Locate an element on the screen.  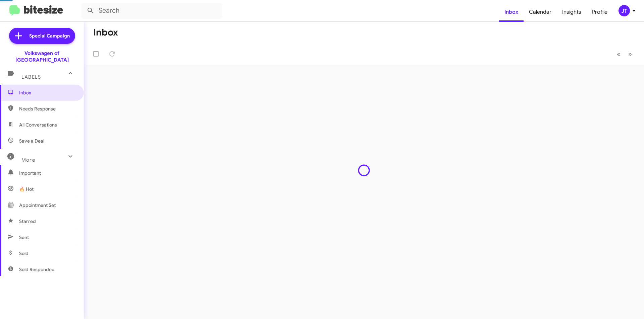
a: Calendar is located at coordinates (540, 12).